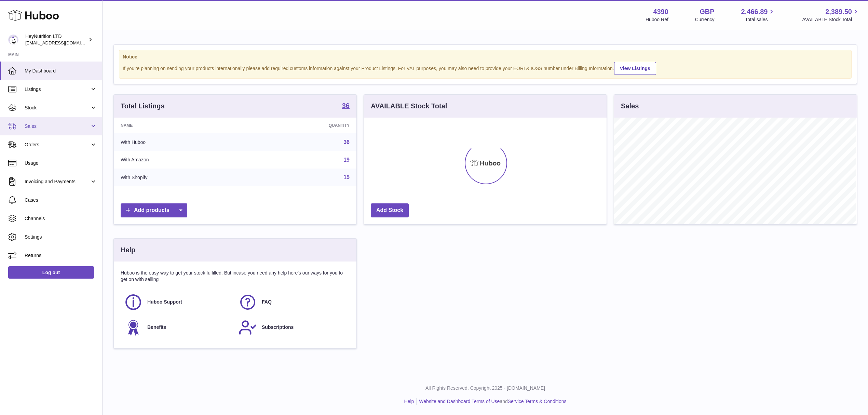 The image size is (868, 415). Describe the element at coordinates (178, 327) in the screenshot. I see `a: Benefits` at that location.